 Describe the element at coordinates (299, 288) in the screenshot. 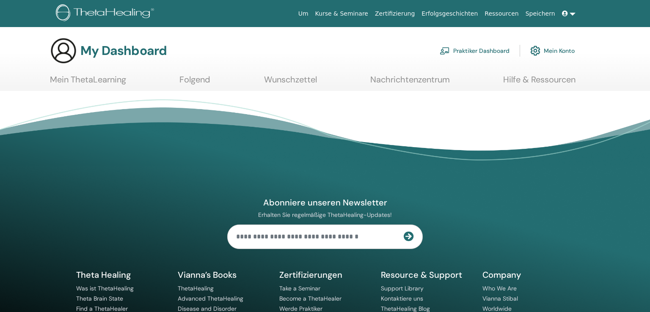

I see `a: Take a Seminar` at that location.